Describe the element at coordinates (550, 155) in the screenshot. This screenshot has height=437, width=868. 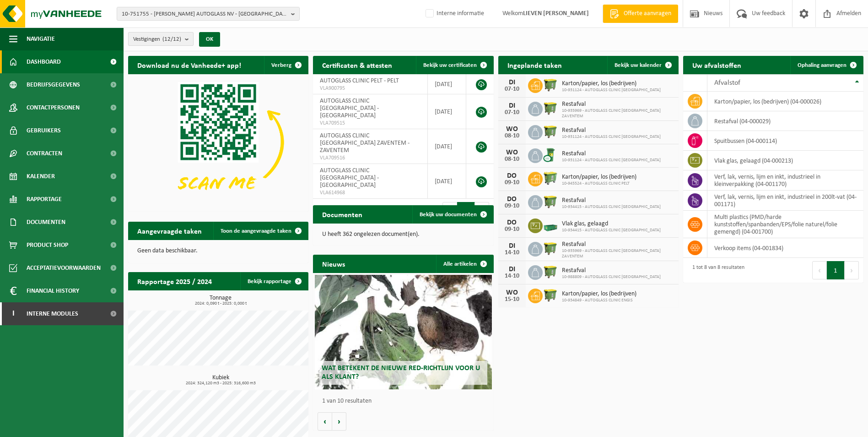
I see `img: WB-0240-CU` at that location.